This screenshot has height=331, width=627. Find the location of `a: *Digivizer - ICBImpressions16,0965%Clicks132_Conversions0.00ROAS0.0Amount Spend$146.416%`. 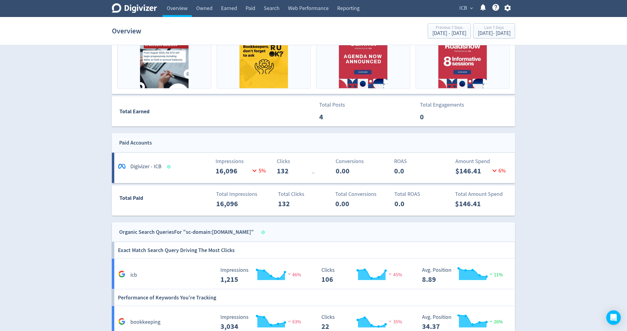

a: *Digivizer - ICBImpressions16,0965%Clicks132_Conversions0.00ROAS0.0Amount Spend$146.416% is located at coordinates (314, 168).